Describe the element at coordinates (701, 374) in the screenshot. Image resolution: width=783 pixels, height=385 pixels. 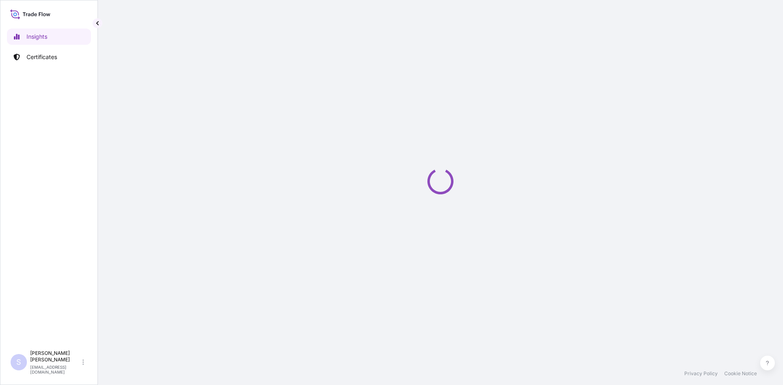
I see `a: Privacy Policy` at that location.